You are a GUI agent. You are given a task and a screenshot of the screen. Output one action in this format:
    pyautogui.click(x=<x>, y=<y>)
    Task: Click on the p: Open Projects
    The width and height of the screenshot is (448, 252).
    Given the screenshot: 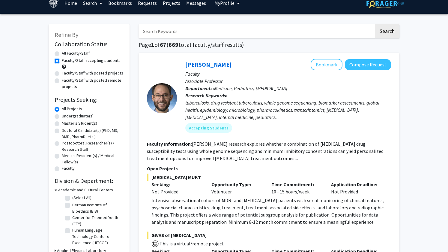 What is the action you would take?
    pyautogui.click(x=269, y=168)
    